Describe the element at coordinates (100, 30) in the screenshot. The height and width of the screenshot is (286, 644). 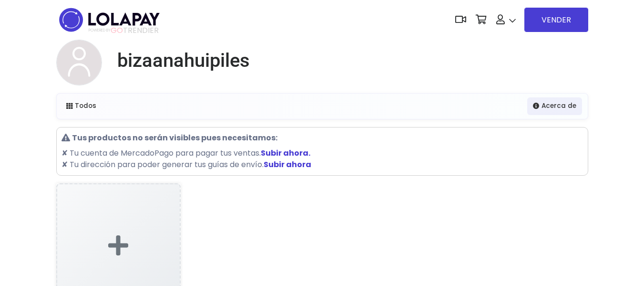
I see `span: POWERED BY` at that location.